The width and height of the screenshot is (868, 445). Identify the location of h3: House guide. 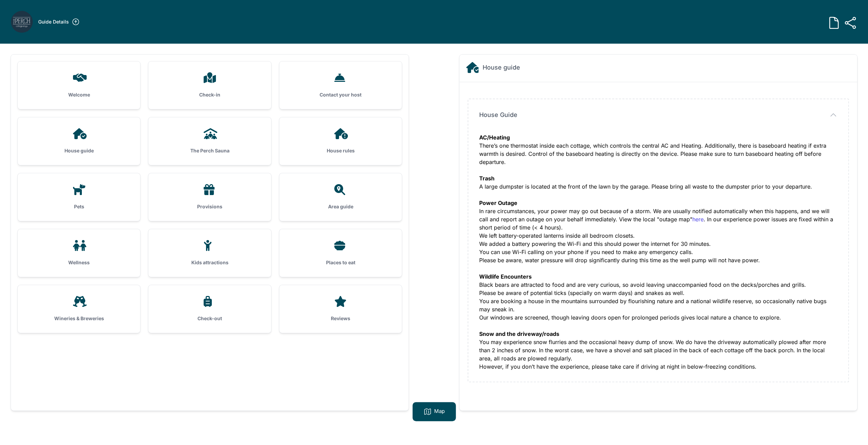
(78, 151).